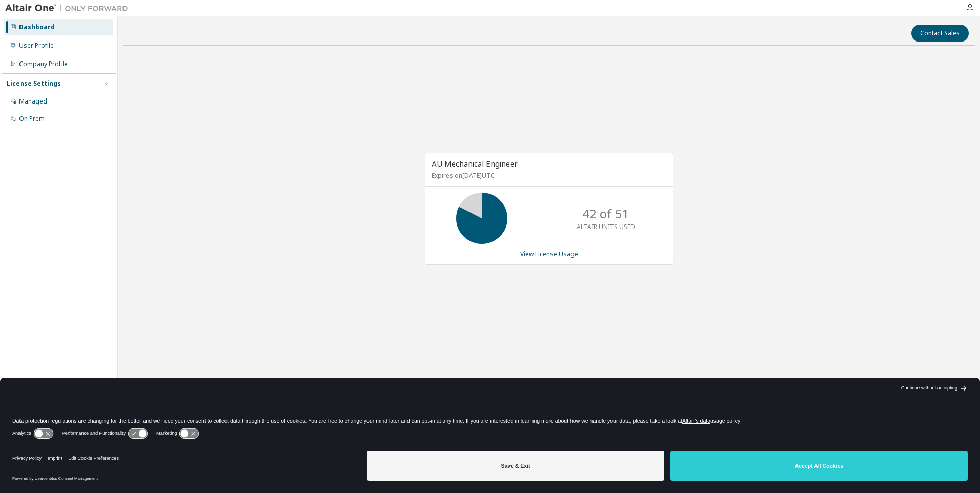 The width and height of the screenshot is (980, 493). Describe the element at coordinates (69, 8) in the screenshot. I see `img: Altair One` at that location.